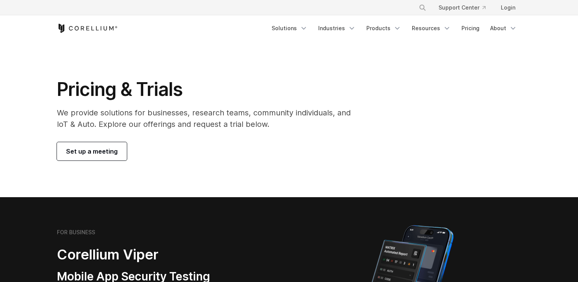 This screenshot has width=578, height=282. What do you see at coordinates (383, 28) in the screenshot?
I see `a: Products` at bounding box center [383, 28].